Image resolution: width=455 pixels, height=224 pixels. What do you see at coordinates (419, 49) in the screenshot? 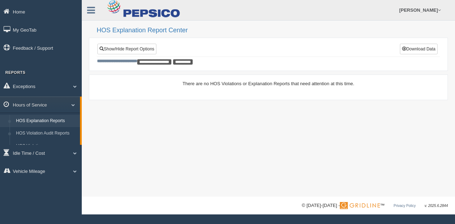
I see `button: Download Data` at bounding box center [419, 49].